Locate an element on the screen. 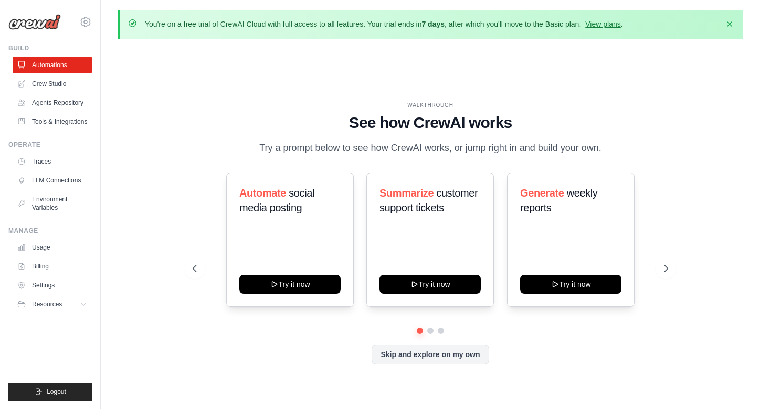 This screenshot has width=760, height=409. div: WALKTHROUGH is located at coordinates (430, 105).